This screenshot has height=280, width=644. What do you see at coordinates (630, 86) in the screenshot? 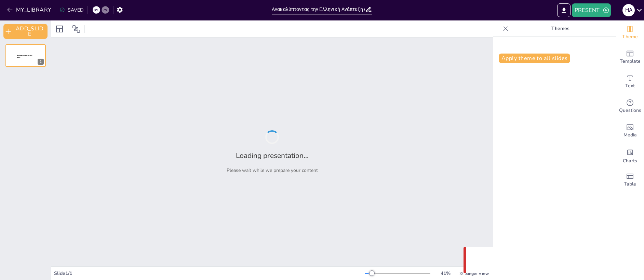
I see `span: Text` at bounding box center [630, 86].